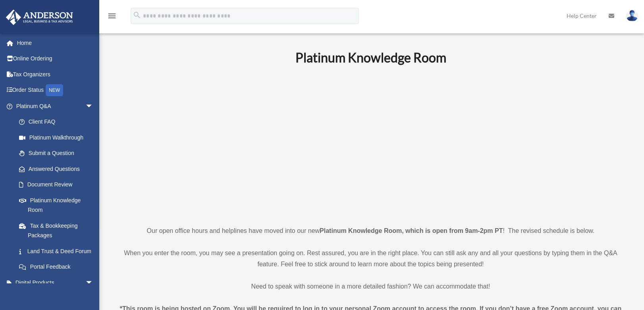 This screenshot has height=310, width=644. What do you see at coordinates (55, 90) in the screenshot?
I see `a: Order StatusNEW` at bounding box center [55, 90].